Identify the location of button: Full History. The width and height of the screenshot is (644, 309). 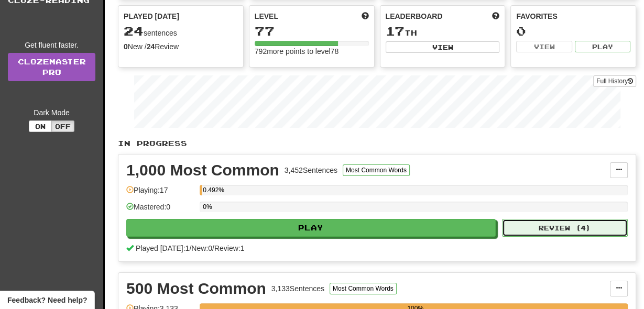
(615, 81).